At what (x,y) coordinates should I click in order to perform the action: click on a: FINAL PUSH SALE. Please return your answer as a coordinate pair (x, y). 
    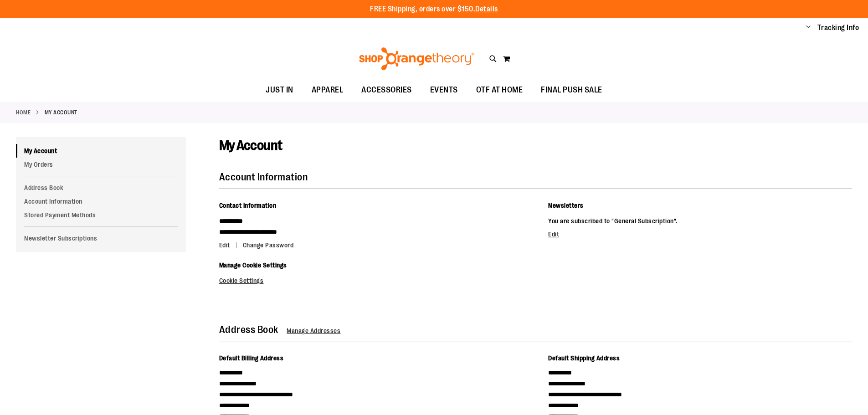
    Looking at the image, I should click on (571, 90).